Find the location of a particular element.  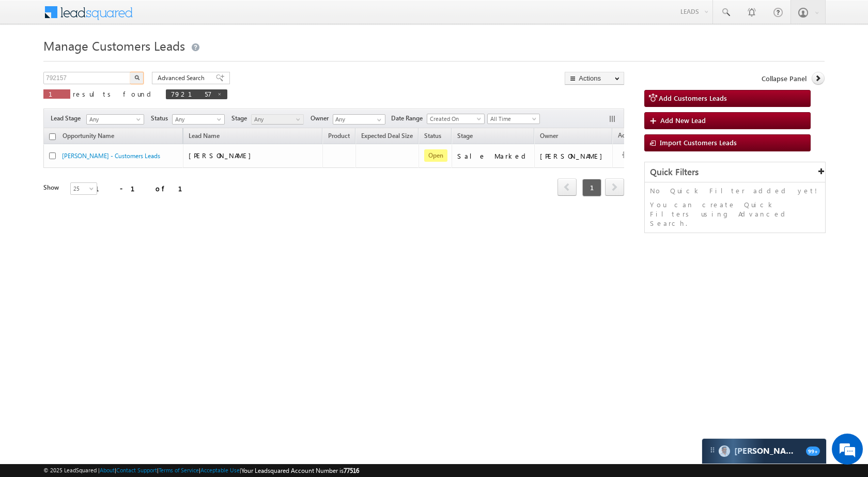

span: 792157 is located at coordinates (191, 94).